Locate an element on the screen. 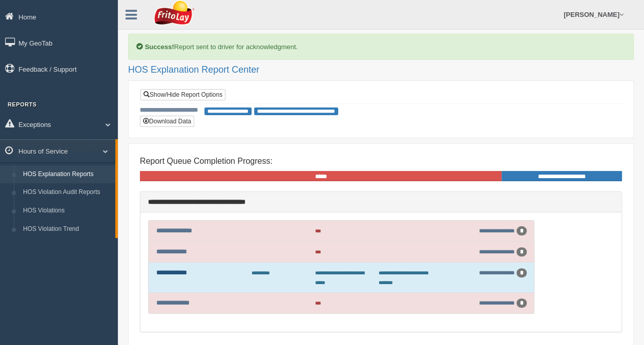 Image resolution: width=644 pixels, height=345 pixels. a: HOS Explanation Reports is located at coordinates (67, 175).